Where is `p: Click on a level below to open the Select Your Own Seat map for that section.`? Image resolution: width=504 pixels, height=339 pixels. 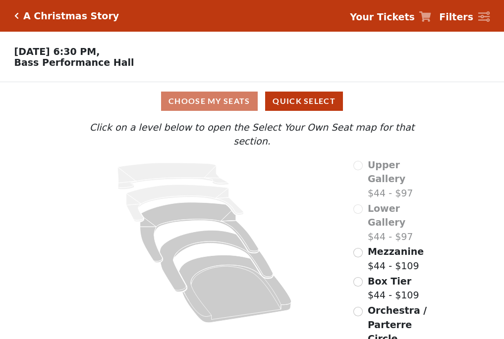
p: Click on a level below to open the Select Your Own Seat map for that section. is located at coordinates (252, 134).